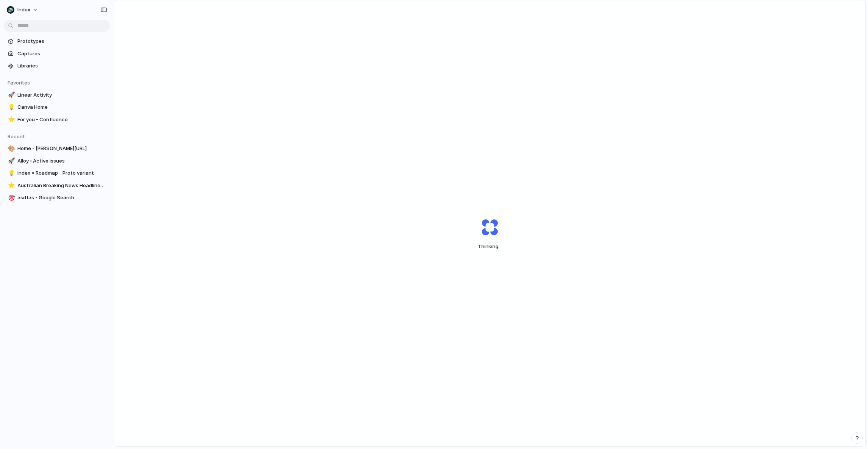  Describe the element at coordinates (62, 41) in the screenshot. I see `span: Prototypes` at that location.